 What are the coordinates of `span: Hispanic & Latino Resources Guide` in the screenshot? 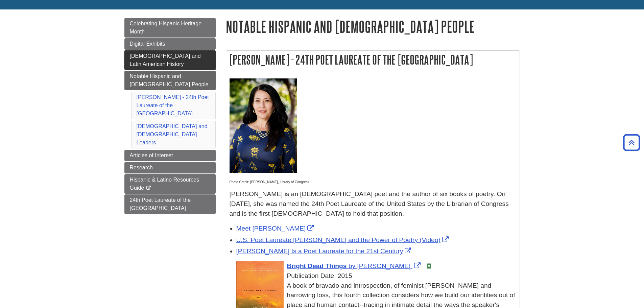 It's located at (164, 184).